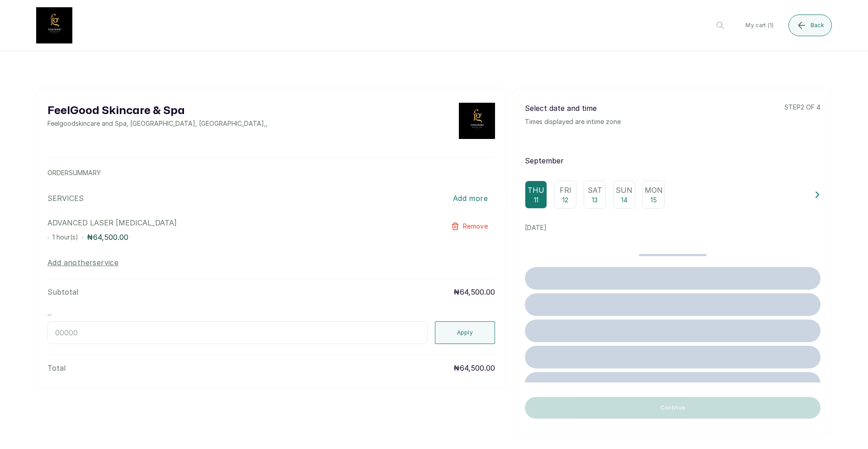 This screenshot has width=868, height=449. Describe the element at coordinates (466, 333) in the screenshot. I see `button: Apply` at that location.